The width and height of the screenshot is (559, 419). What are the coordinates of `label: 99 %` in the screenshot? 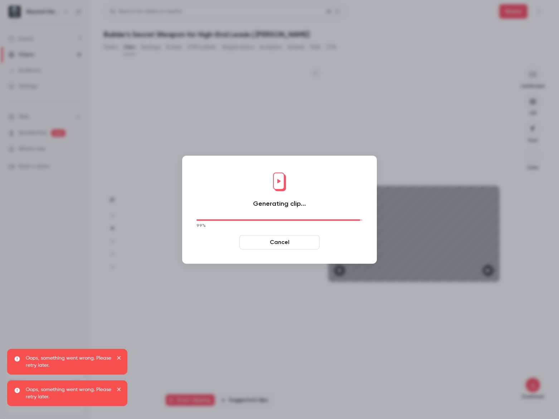 It's located at (201, 225).